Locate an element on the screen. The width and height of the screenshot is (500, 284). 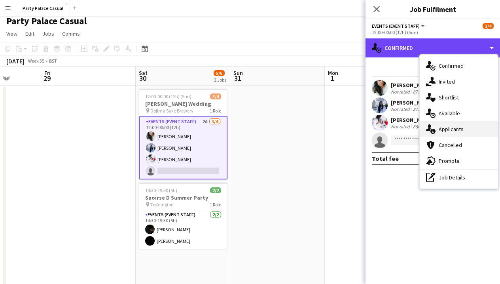
span: Fri is located at coordinates (47, 73).